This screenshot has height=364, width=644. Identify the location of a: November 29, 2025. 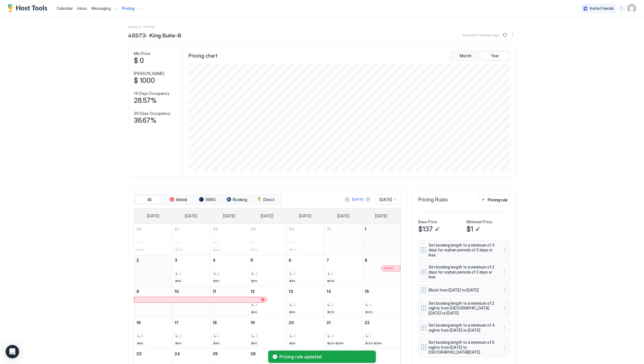
(381, 354).